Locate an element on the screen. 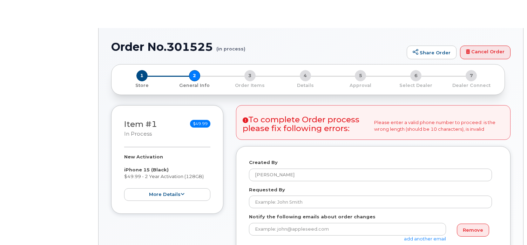 This screenshot has height=245, width=527. input: Example: John Smith is located at coordinates (370, 202).